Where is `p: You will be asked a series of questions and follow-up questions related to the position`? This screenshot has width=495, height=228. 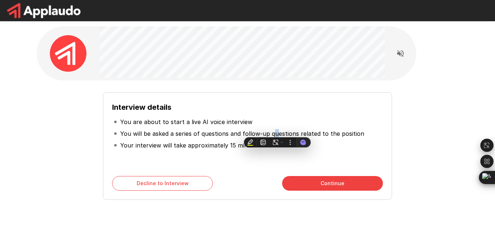
p: You will be asked a series of questions and follow-up questions related to the position is located at coordinates (242, 134).